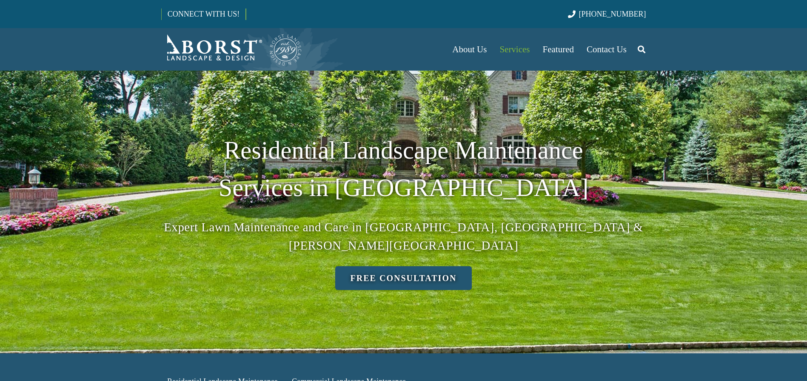 This screenshot has width=807, height=381. I want to click on span: About Us, so click(469, 49).